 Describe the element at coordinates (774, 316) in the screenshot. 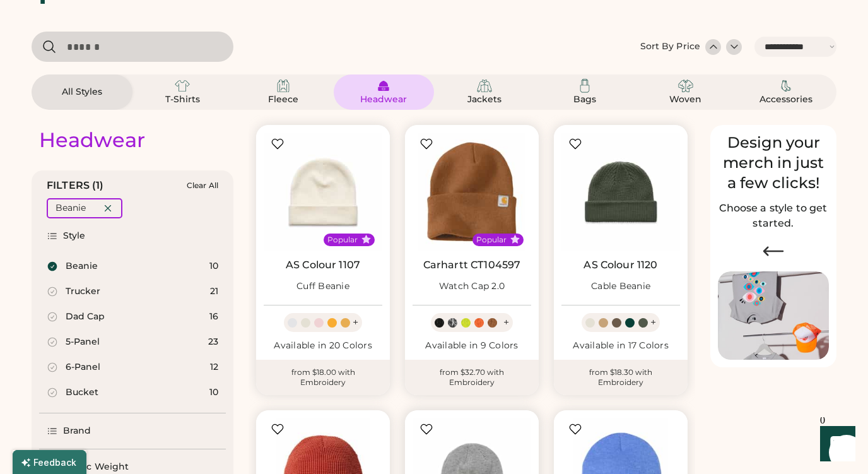

I see `img: Image of Lisa Congdon Eye Print on T-Shirt and Hat` at that location.